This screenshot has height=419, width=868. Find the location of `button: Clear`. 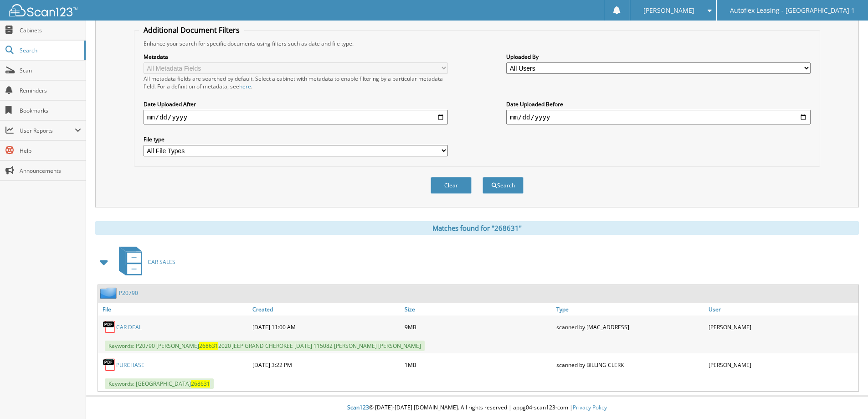

button: Clear is located at coordinates (451, 185).